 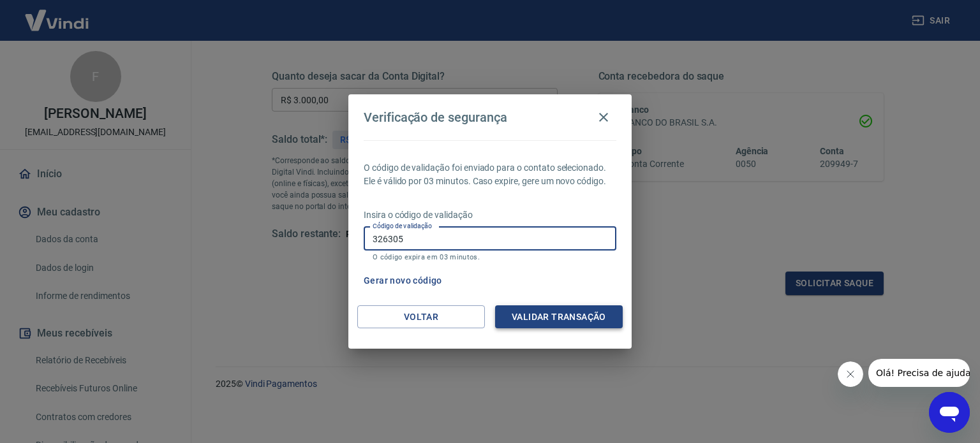 I want to click on p: O código de validação foi enviado para o contato selecionado. Ele é válido por 03 minutos. Caso e..., so click(x=490, y=175).